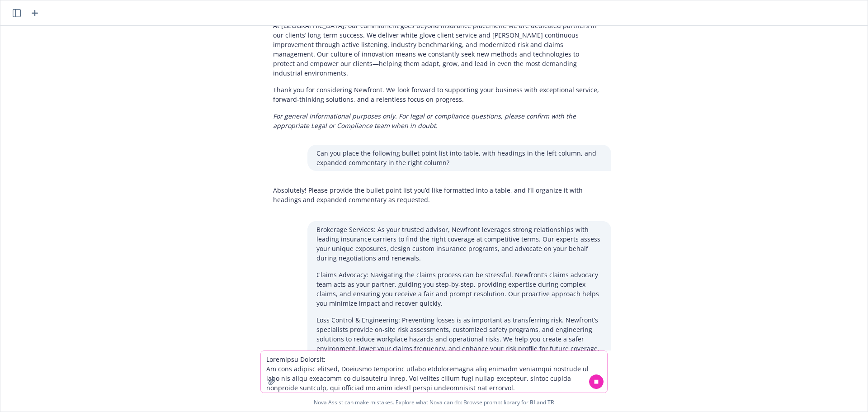  Describe the element at coordinates (550, 402) in the screenshot. I see `a: TR` at that location.